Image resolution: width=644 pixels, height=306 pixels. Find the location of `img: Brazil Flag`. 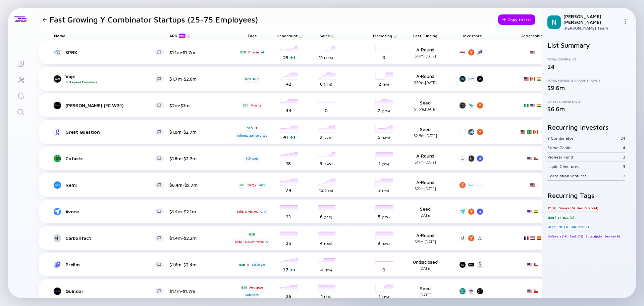

img: Brazil Flag is located at coordinates (529, 132).